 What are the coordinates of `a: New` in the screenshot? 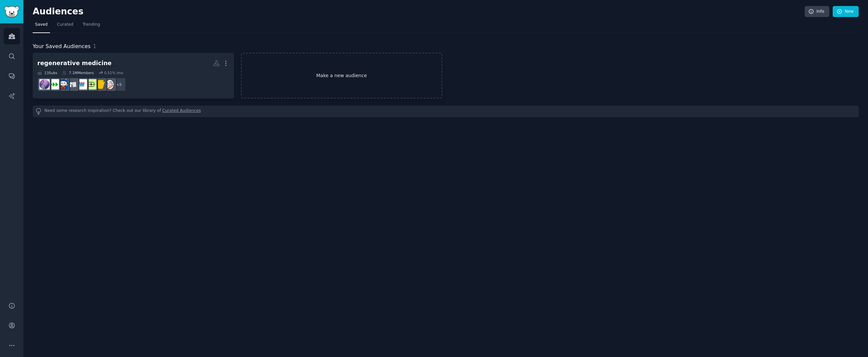 It's located at (846, 12).